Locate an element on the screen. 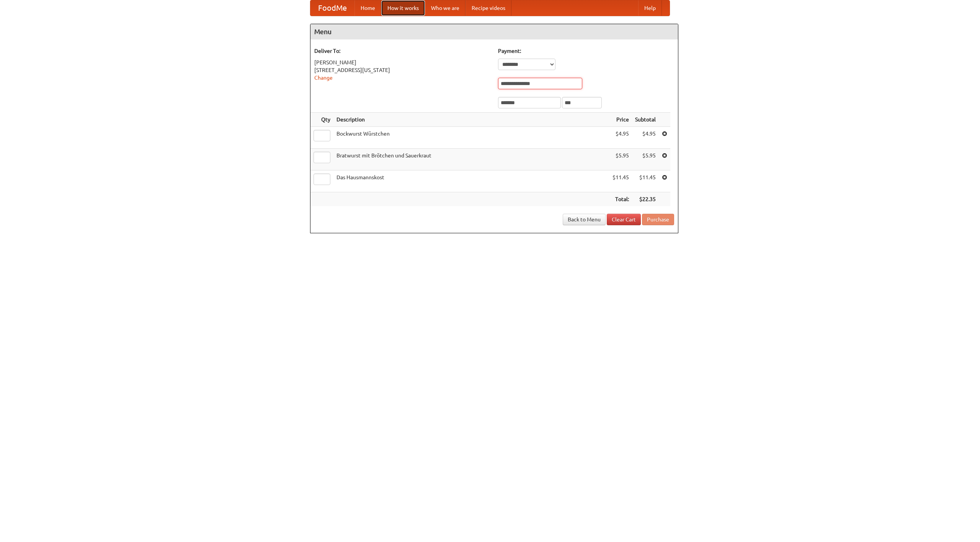 This screenshot has height=542, width=980. td: Bockwurst Würstchen is located at coordinates (472, 138).